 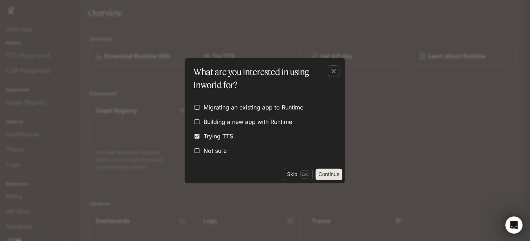 I want to click on button: Continue, so click(x=329, y=175).